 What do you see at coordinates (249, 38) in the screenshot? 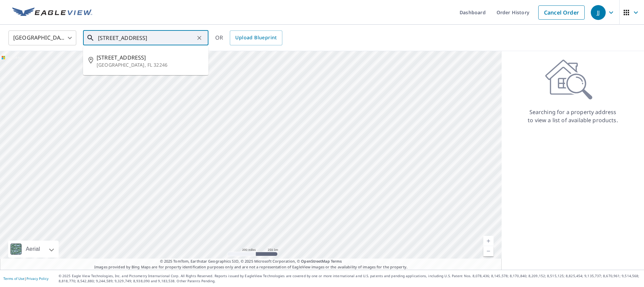
I see `div: OR` at bounding box center [249, 38].